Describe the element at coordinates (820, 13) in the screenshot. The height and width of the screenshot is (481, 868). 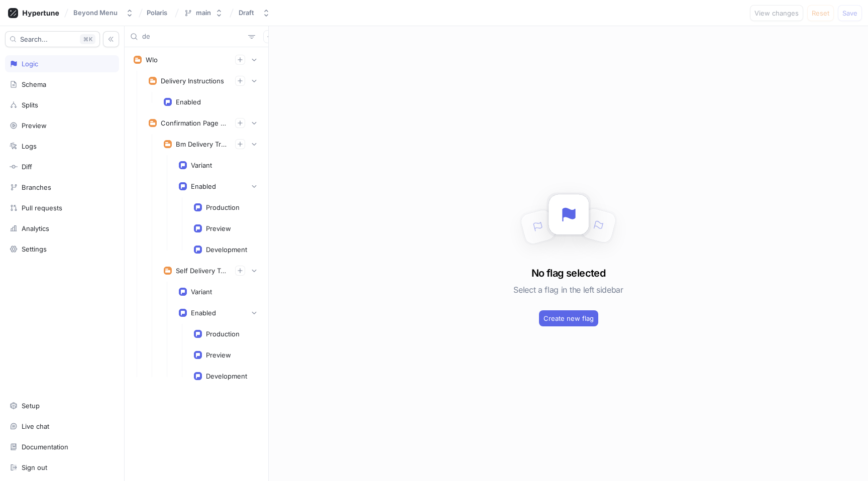
I see `button: Reset` at that location.